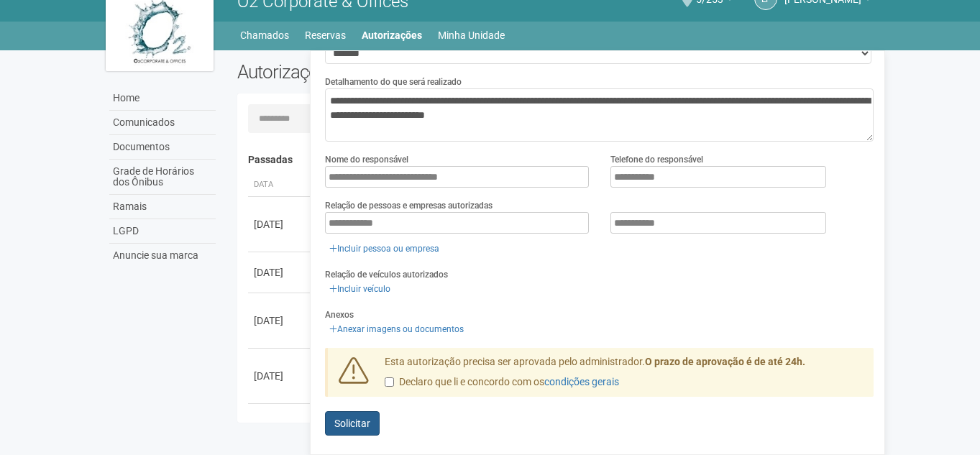 This screenshot has height=455, width=980. I want to click on a: Incluir pessoa ou empresa, so click(383, 249).